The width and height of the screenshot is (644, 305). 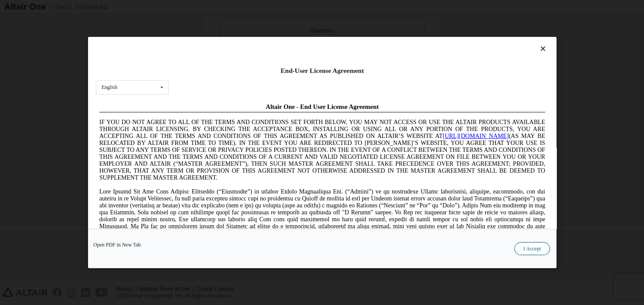 I want to click on span: Lore Ipsumd Sit Ame Cons Adipisc Elitseddo (“Eiusmodte”) in utlabor Etdolo Magnaaliqua Eni. (“Adm..., so click(x=226, y=119).